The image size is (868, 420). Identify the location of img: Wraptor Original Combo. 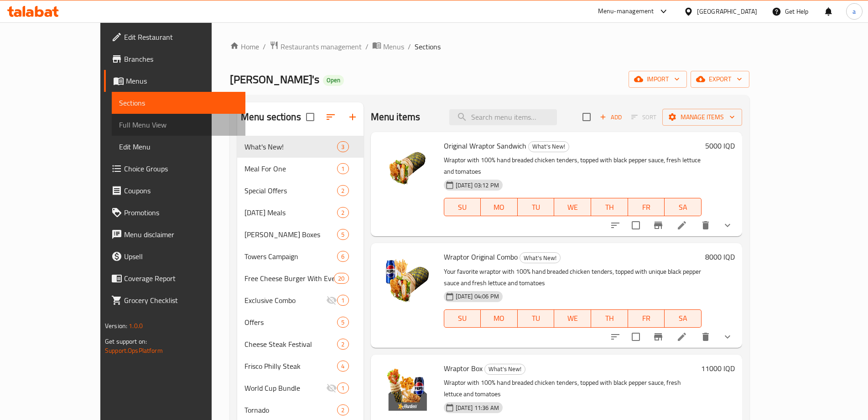
(407, 279).